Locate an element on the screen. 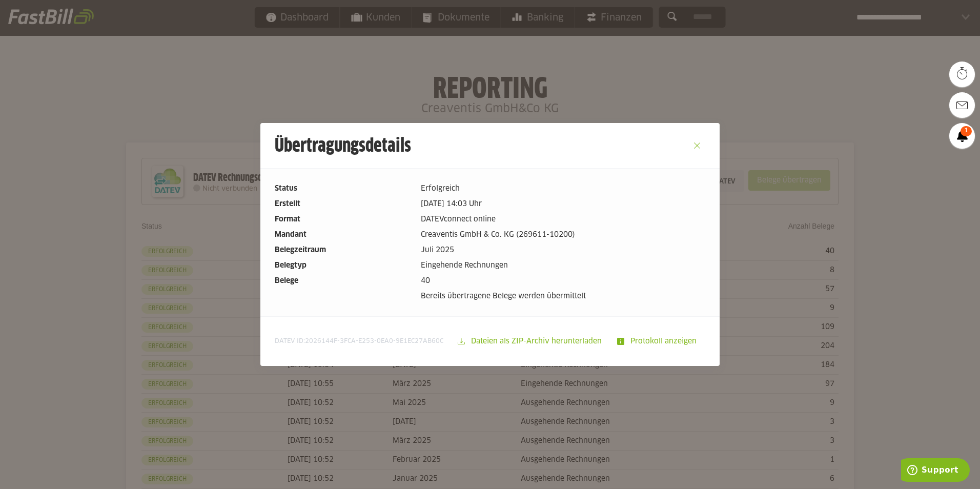 This screenshot has height=489, width=980. dd: 40 is located at coordinates (562, 281).